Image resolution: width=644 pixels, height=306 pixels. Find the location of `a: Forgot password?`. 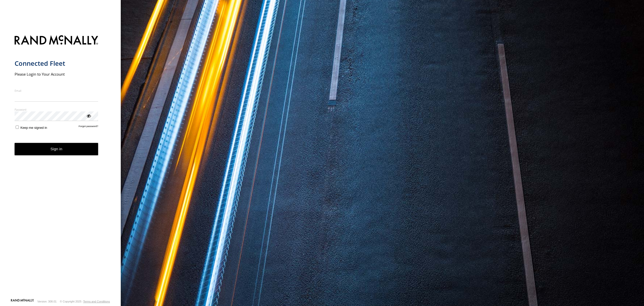

a: Forgot password? is located at coordinates (88, 127).